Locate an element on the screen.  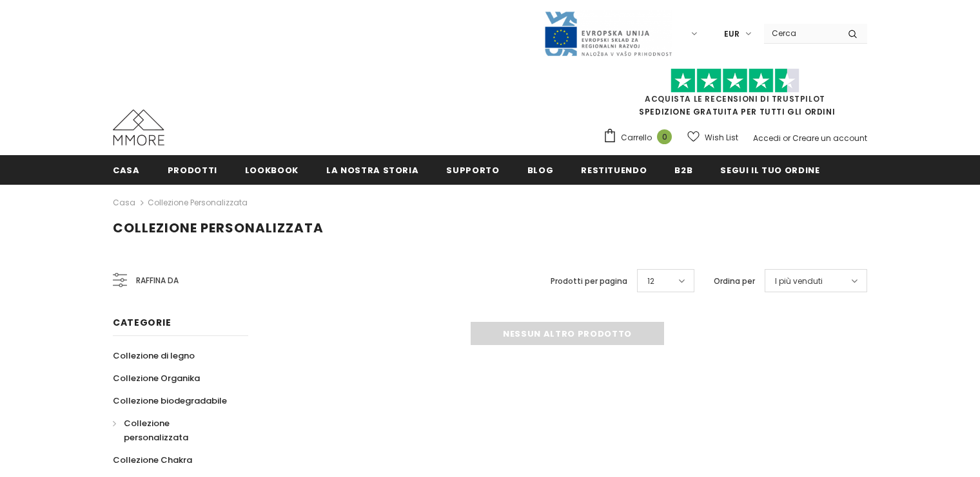
span: B2B is located at coordinates (683, 170).